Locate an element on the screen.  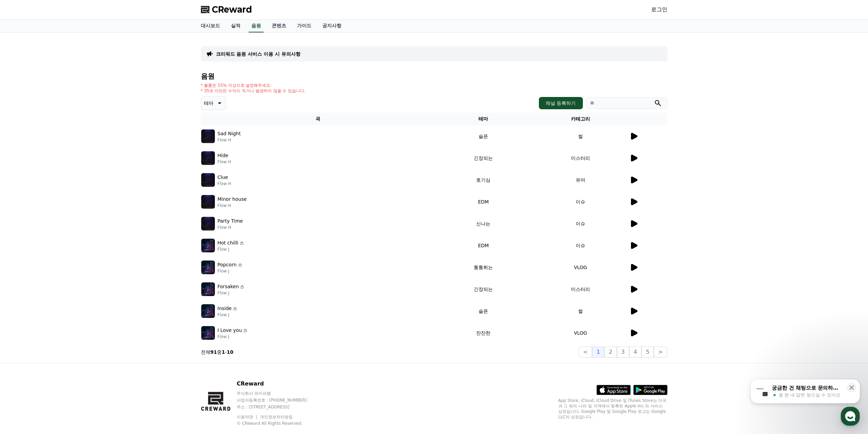
a: 대화 is located at coordinates (66, 225).